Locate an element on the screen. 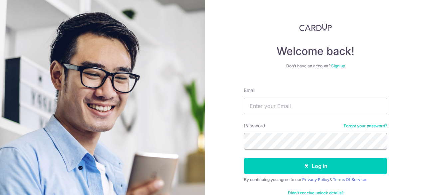 The height and width of the screenshot is (195, 426). label: Email is located at coordinates (250, 90).